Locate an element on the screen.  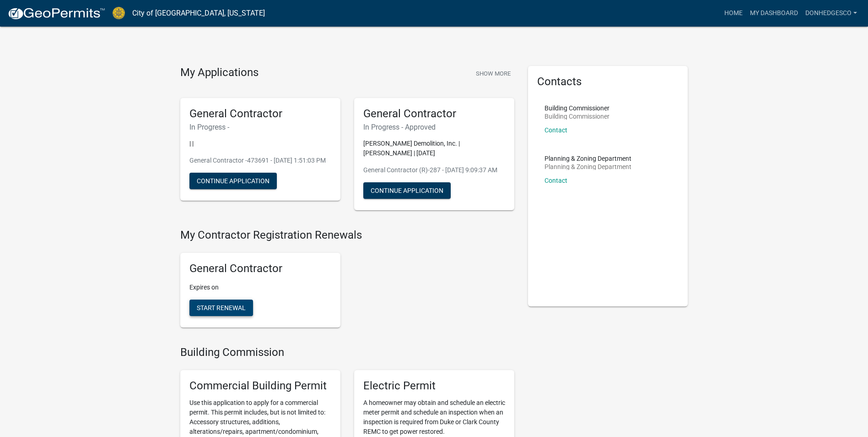
h6: In Progress - is located at coordinates (260, 127).